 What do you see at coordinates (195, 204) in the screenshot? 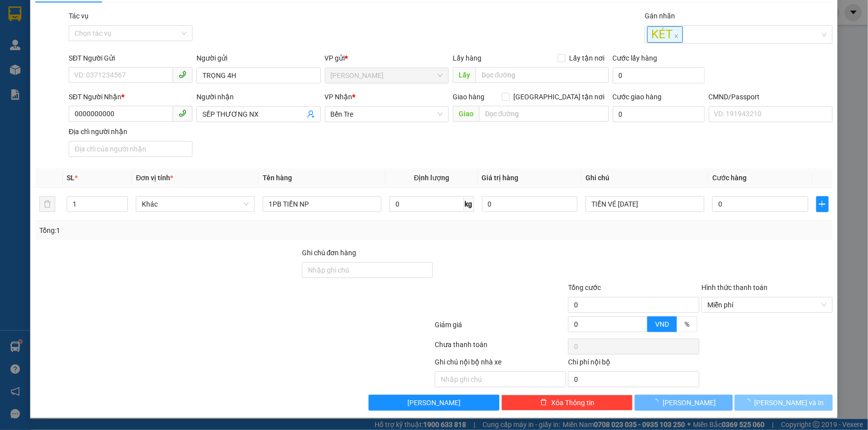
I see `span: Khác` at bounding box center [195, 204].